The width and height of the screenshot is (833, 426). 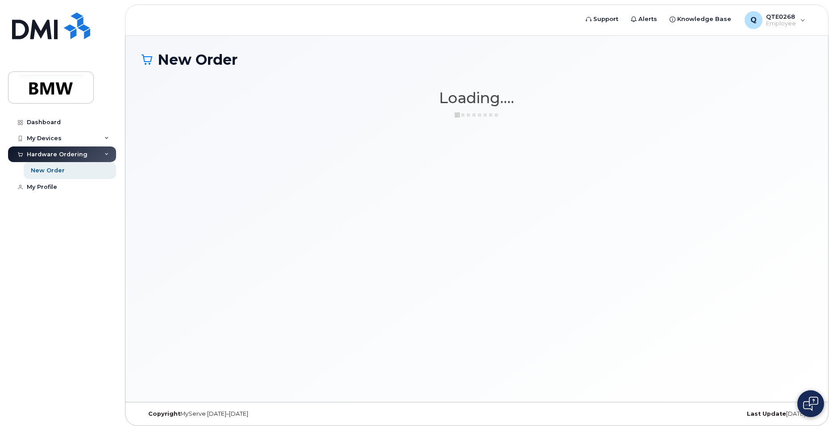 I want to click on h1: New Order, so click(x=477, y=59).